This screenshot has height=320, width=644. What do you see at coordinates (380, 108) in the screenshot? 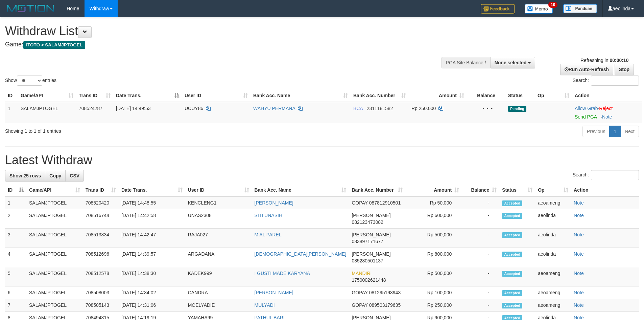
I see `span: Copy 2311181582 to clipboard` at bounding box center [380, 108].